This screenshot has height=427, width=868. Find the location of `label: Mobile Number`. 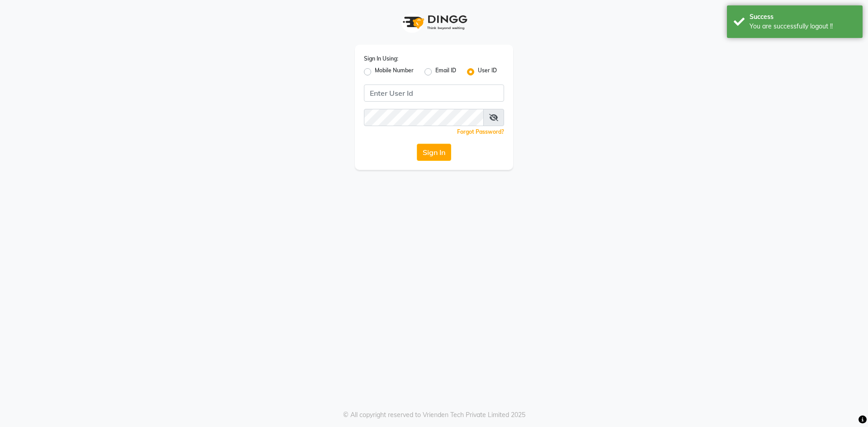

label: Mobile Number is located at coordinates (394, 72).